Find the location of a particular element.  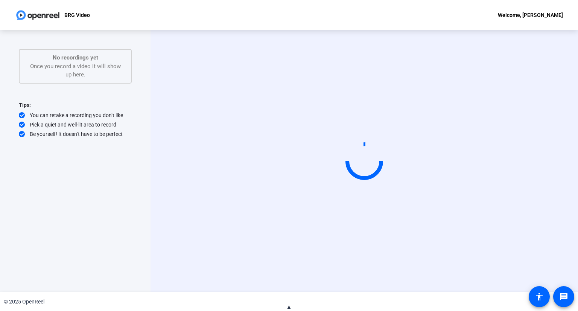

p: No recordings yet is located at coordinates (75, 58).